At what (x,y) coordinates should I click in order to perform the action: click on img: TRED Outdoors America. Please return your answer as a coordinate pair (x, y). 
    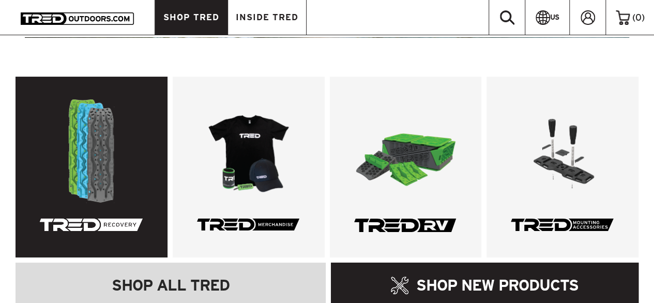
    Looking at the image, I should click on (77, 19).